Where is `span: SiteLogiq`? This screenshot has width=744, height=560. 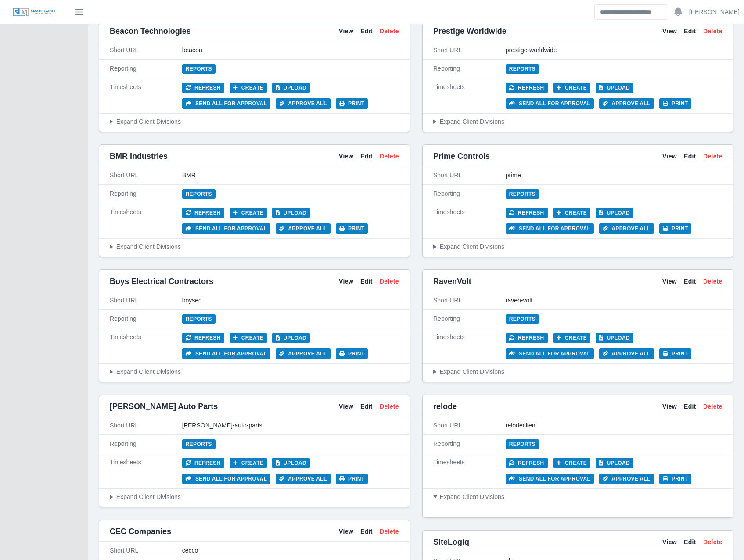 span: SiteLogiq is located at coordinates (452, 542).